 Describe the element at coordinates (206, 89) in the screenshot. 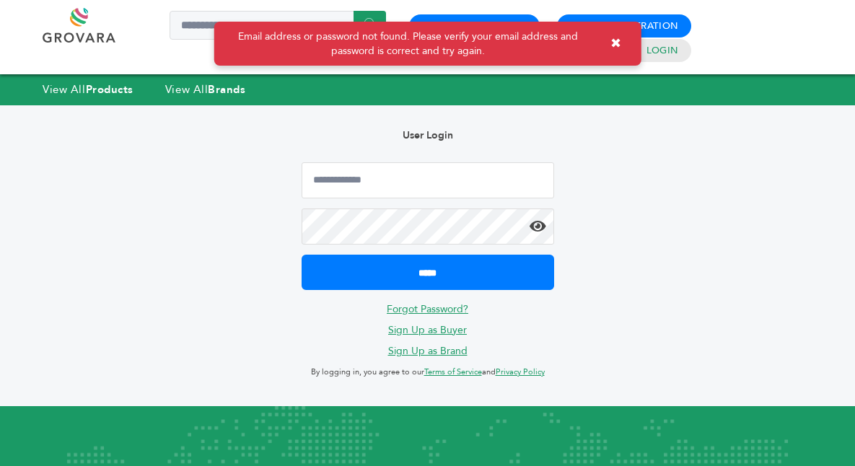

I see `a: View AllBrands` at that location.